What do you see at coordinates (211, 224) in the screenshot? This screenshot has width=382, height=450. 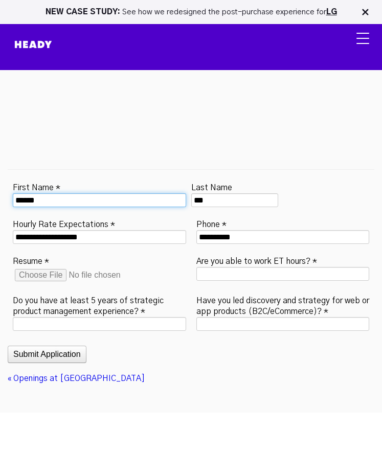 I see `label: Phone *` at bounding box center [211, 224].